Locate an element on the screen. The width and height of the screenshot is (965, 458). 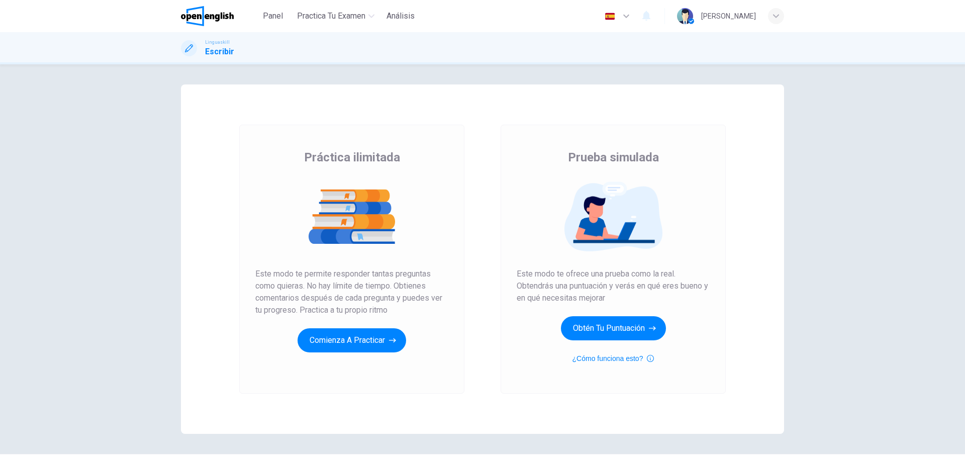
h1: Escribir is located at coordinates (220, 52).